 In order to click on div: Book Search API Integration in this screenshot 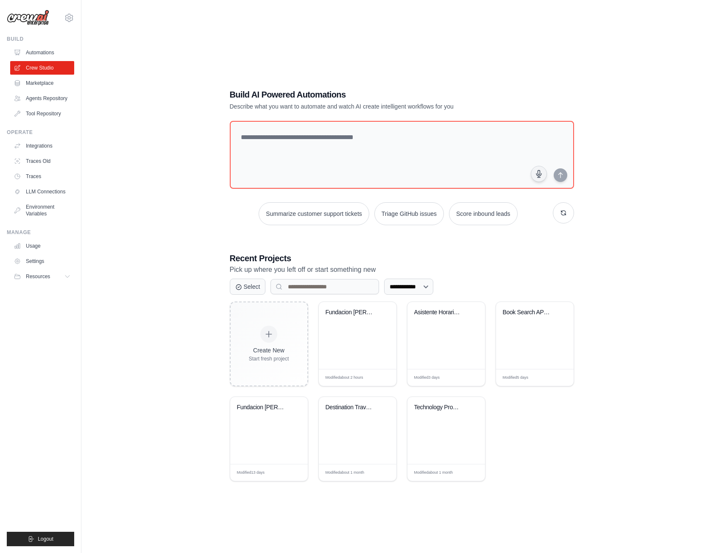, I will do `click(528, 313)`.